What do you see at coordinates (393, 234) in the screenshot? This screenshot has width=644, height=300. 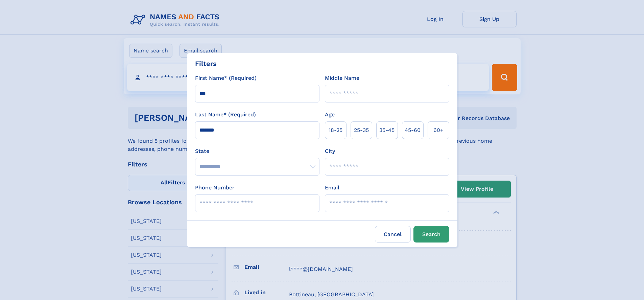 I see `label: Cancel` at bounding box center [393, 234].